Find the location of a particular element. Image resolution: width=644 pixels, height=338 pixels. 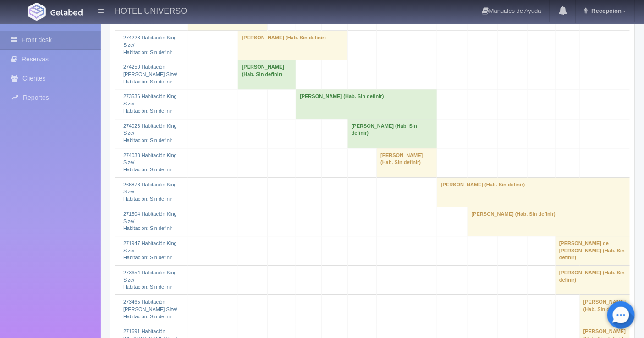

a: 271504 Habitación King Size/Habitación: Sin definir is located at coordinates (150, 221).